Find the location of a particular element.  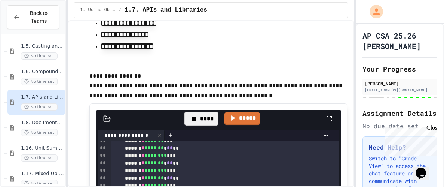

span: 1.6. Compound Assignment Operators is located at coordinates (42, 71).